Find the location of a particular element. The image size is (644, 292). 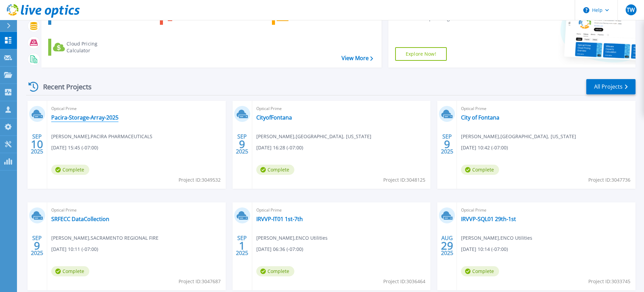

a: Cloud Pricing Calculator is located at coordinates (86, 47).